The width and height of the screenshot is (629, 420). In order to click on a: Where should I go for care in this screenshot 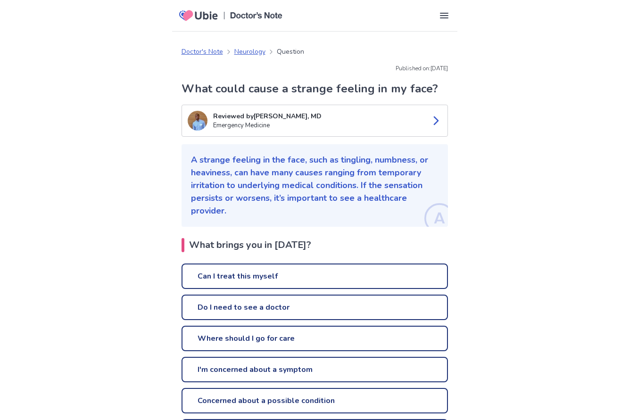, I will do `click(315, 339)`.